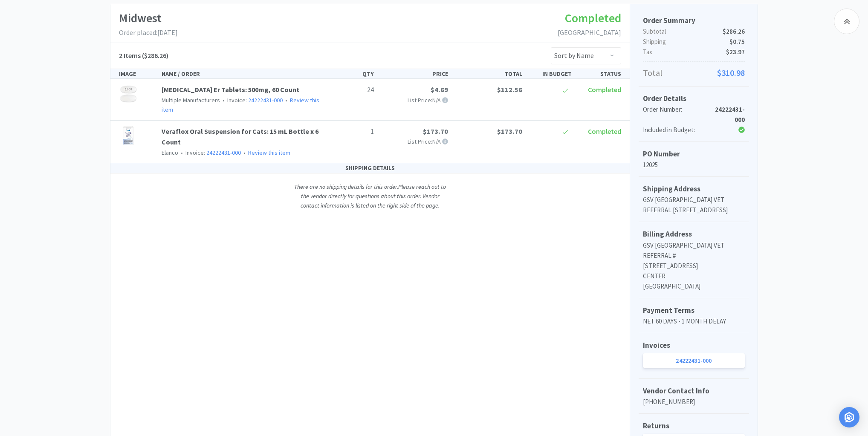 The width and height of the screenshot is (868, 436). Describe the element at coordinates (415, 74) in the screenshot. I see `div: PRICE` at that location.